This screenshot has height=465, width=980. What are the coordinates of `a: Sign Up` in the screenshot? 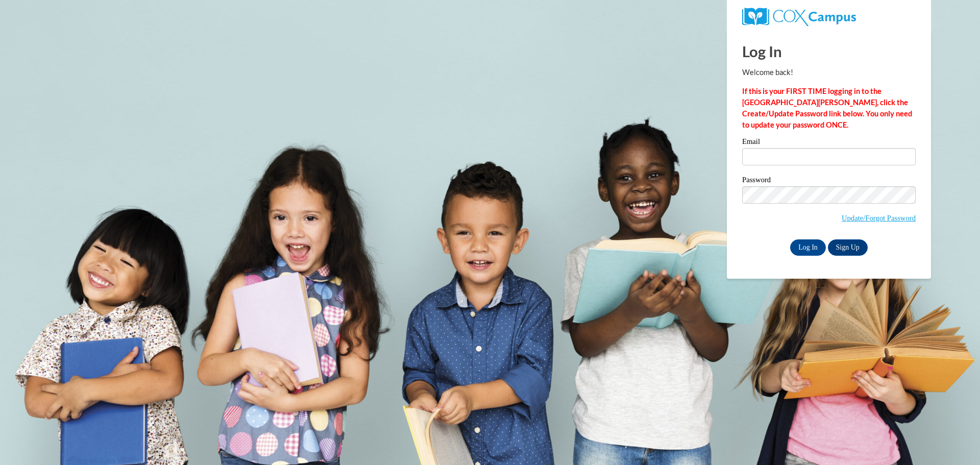 It's located at (848, 247).